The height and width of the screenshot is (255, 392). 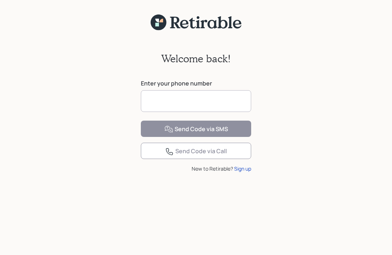 I want to click on div: New to Retirable?, so click(x=196, y=169).